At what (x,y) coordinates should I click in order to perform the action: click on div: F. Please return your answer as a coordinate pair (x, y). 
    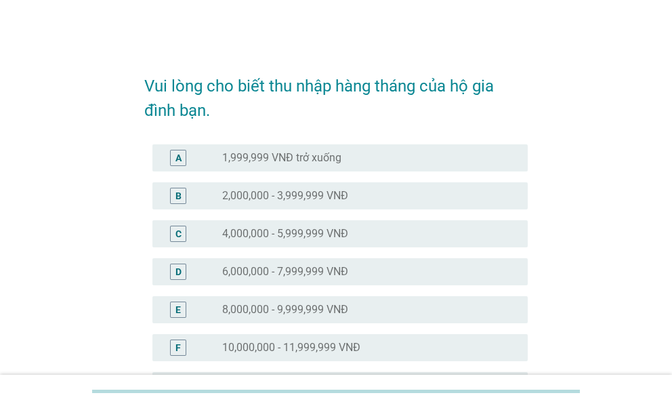
    Looking at the image, I should click on (178, 347).